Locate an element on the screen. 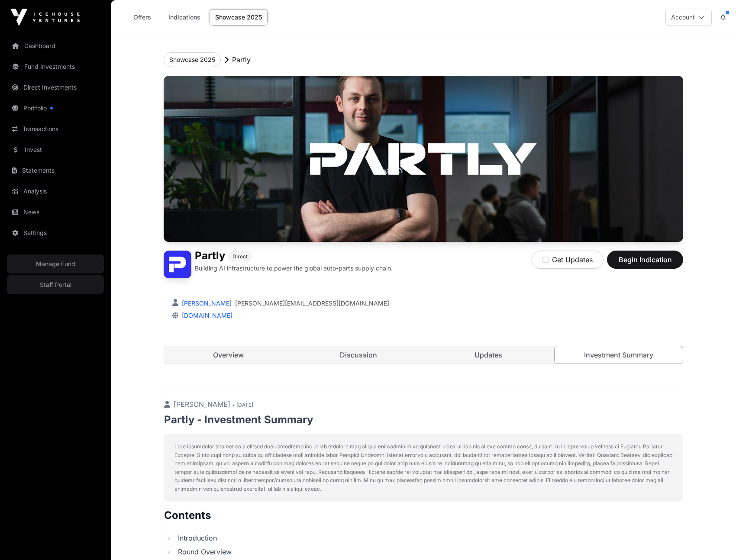  span: Begin Indication is located at coordinates (645, 260).